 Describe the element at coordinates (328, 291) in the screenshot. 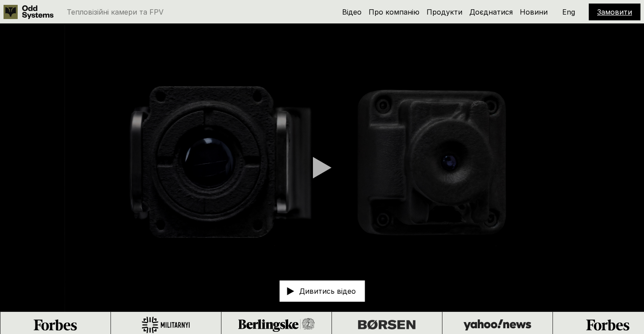

I see `p: Дивитись відео` at that location.